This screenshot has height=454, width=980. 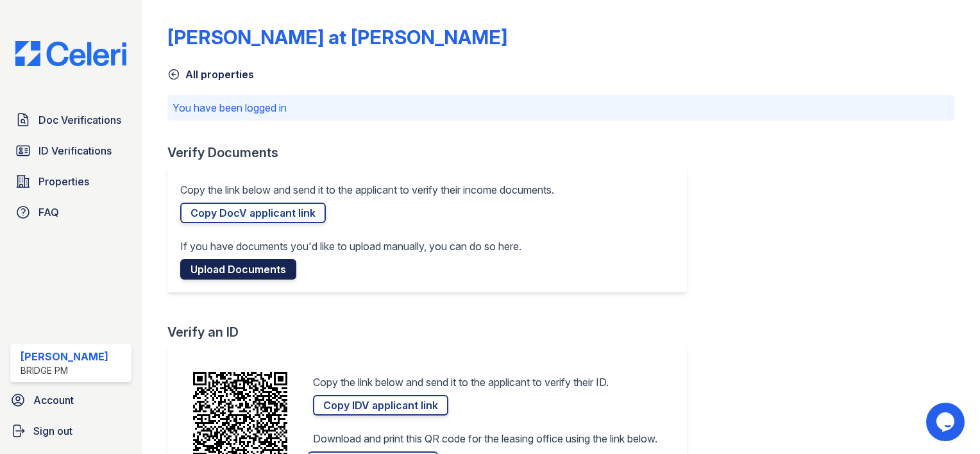 I want to click on span: Sign out, so click(x=52, y=431).